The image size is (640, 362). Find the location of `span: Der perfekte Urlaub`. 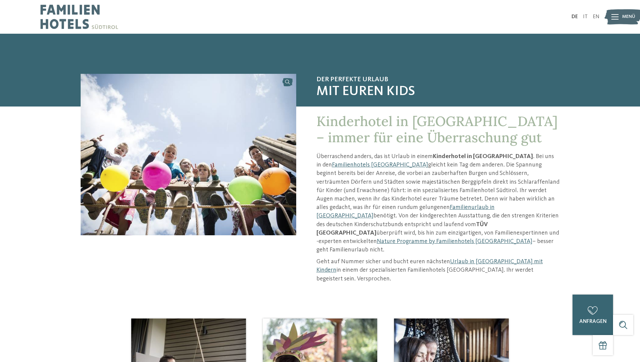

span: Der perfekte Urlaub is located at coordinates (438, 80).